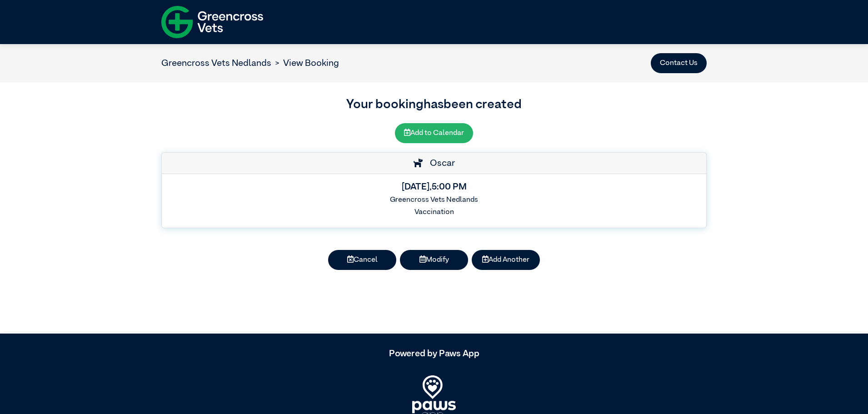 Image resolution: width=868 pixels, height=414 pixels. I want to click on img: f-logo, so click(213, 22).